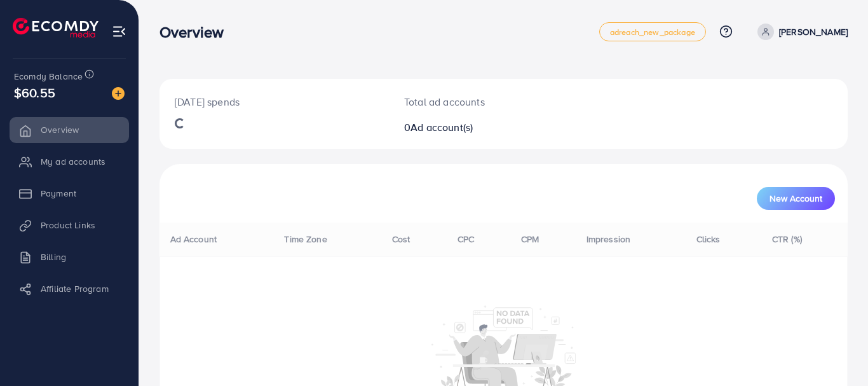 This screenshot has width=868, height=386. Describe the element at coordinates (475, 102) in the screenshot. I see `p: Total ad accounts` at that location.